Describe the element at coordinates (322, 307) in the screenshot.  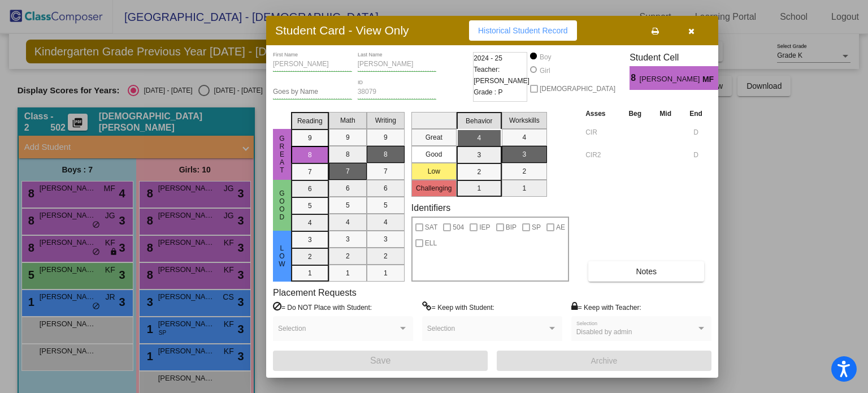
I see `label: = Do NOT Place with Student:` at that location.